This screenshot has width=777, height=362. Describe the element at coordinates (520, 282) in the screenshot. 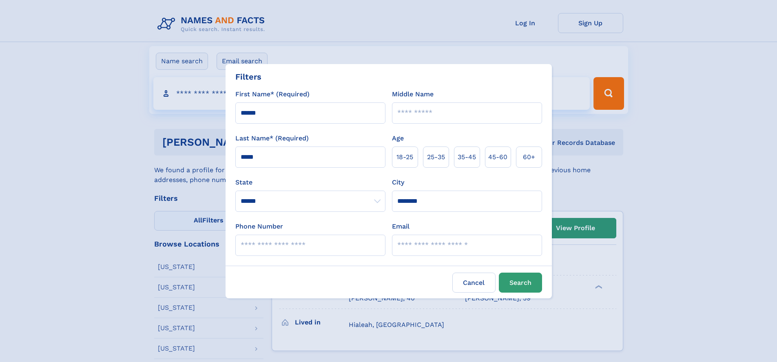

I see `button: Search` at that location.